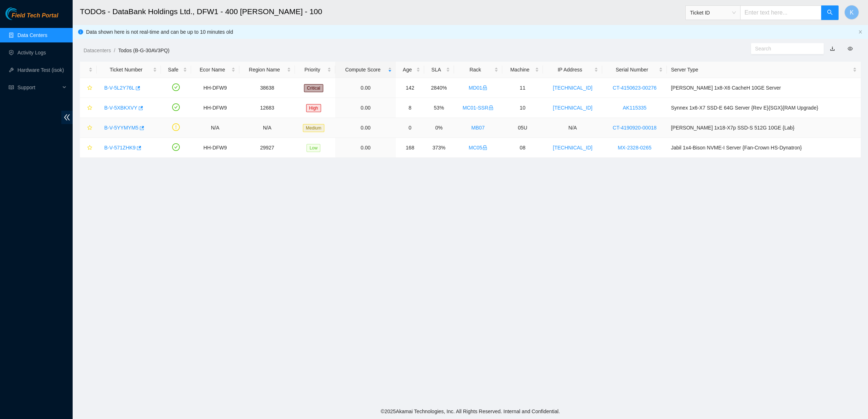  I want to click on span: Ticket ID, so click(713, 12).